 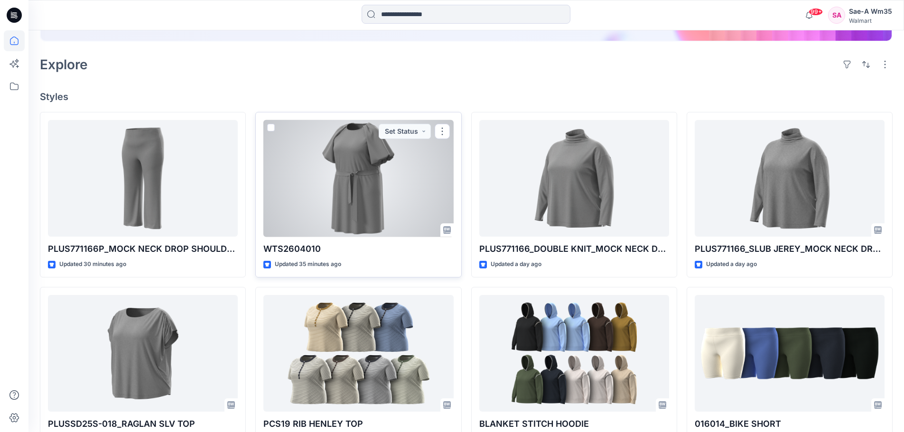 I want to click on p: PCS19 RIB HENLEY TOP, so click(x=358, y=424).